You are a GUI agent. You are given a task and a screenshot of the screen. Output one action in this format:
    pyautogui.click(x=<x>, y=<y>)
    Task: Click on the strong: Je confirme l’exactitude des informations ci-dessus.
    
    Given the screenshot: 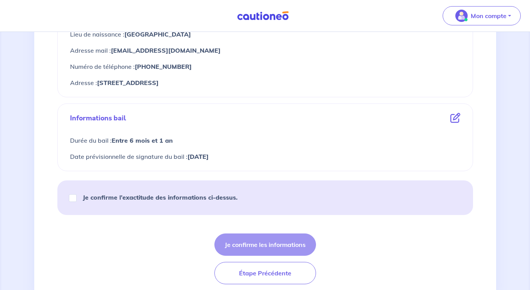 What is the action you would take?
    pyautogui.click(x=160, y=197)
    